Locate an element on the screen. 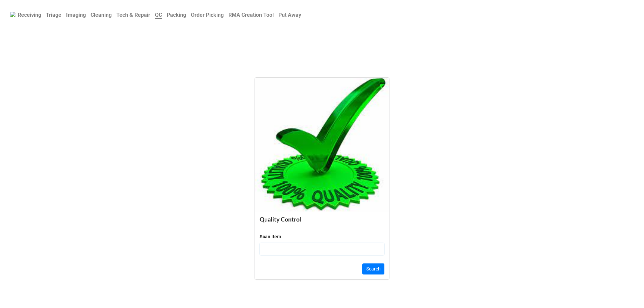 The width and height of the screenshot is (644, 308). b: RMA Creation Tool is located at coordinates (251, 15).